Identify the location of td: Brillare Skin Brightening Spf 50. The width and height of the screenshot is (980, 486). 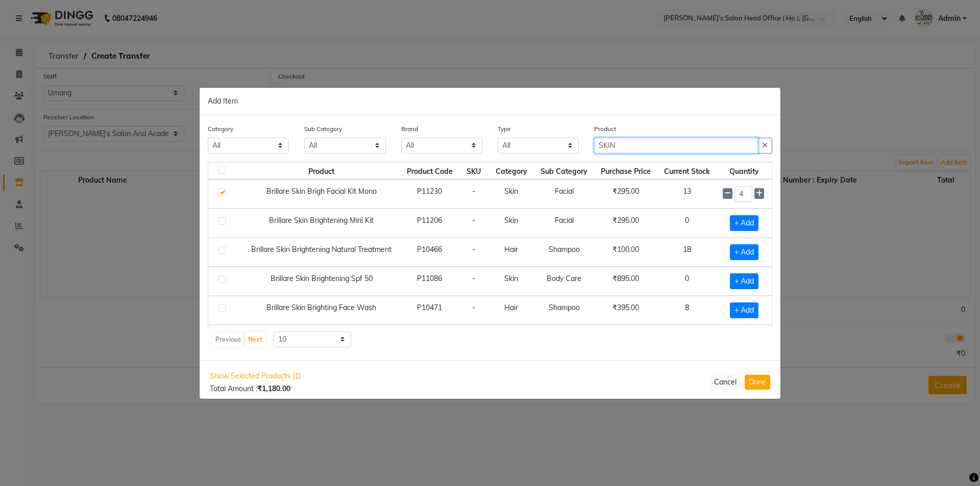
(321, 281).